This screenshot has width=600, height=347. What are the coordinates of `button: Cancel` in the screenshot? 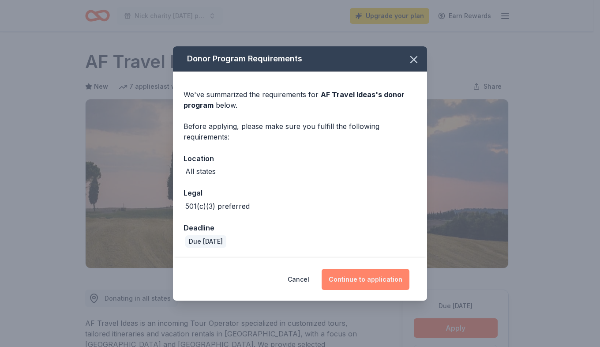 It's located at (298, 279).